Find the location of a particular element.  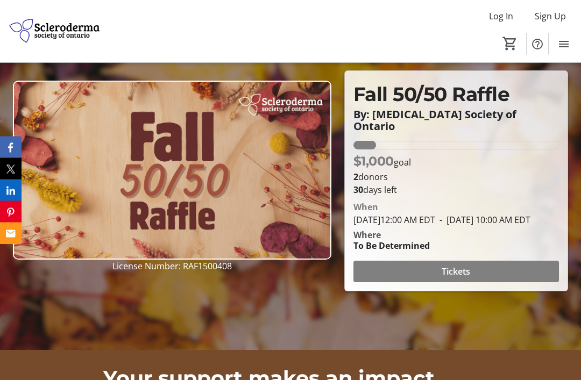

button: Cart is located at coordinates (510, 44).